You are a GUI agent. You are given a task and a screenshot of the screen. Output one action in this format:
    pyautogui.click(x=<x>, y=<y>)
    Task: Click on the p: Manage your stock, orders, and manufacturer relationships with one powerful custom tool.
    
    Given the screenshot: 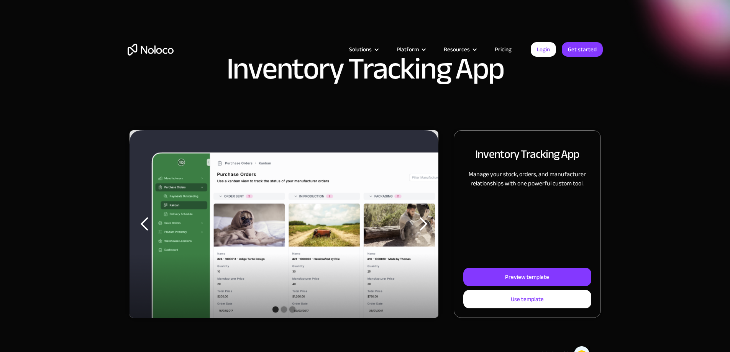 What is the action you would take?
    pyautogui.click(x=527, y=179)
    